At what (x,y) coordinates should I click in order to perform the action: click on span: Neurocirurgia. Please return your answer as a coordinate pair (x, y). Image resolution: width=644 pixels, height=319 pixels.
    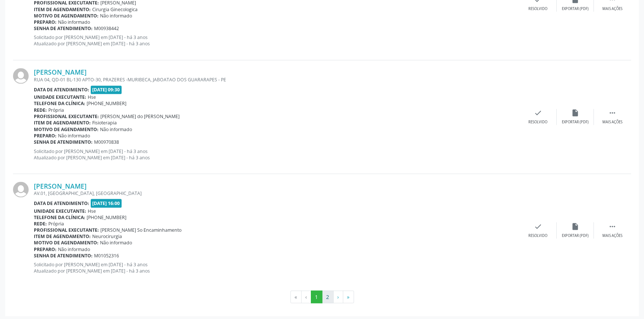
    Looking at the image, I should click on (107, 236).